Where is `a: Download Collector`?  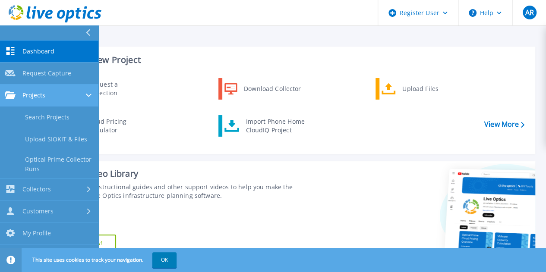
a: Download Collector is located at coordinates (262, 89).